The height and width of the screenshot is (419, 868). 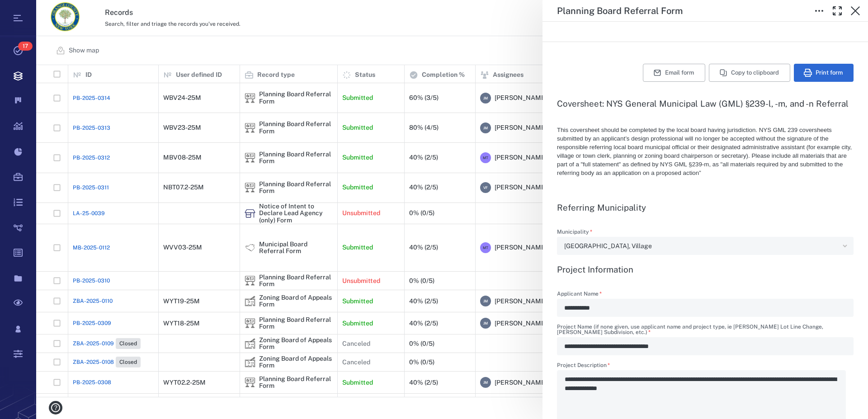 I want to click on button: Print form, so click(x=824, y=73).